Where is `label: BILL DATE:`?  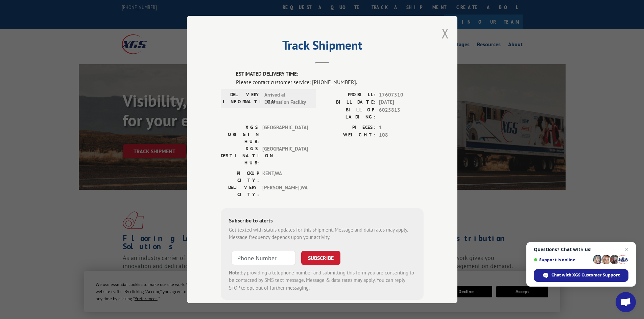 label: BILL DATE: is located at coordinates (349, 102).